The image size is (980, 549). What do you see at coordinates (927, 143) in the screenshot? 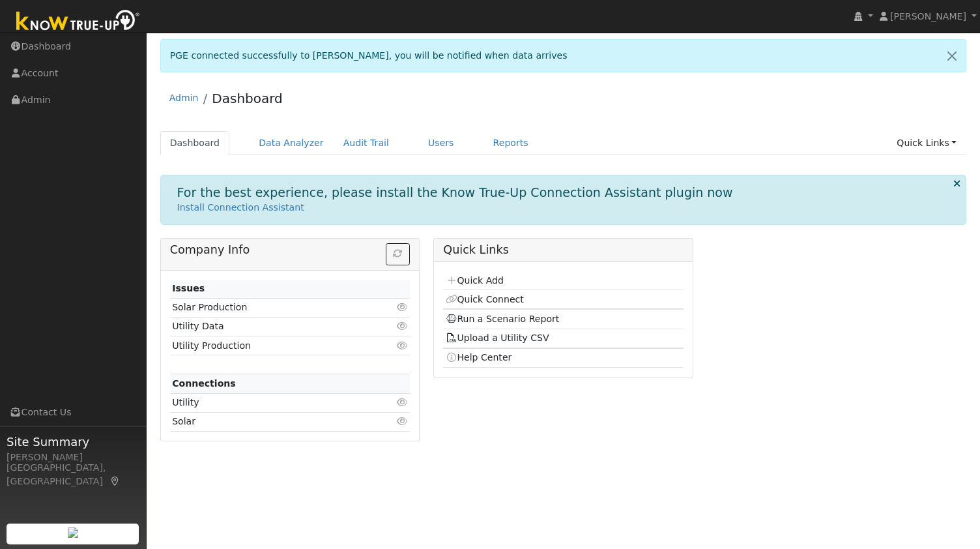
I see `a: Quick Links` at bounding box center [927, 143].